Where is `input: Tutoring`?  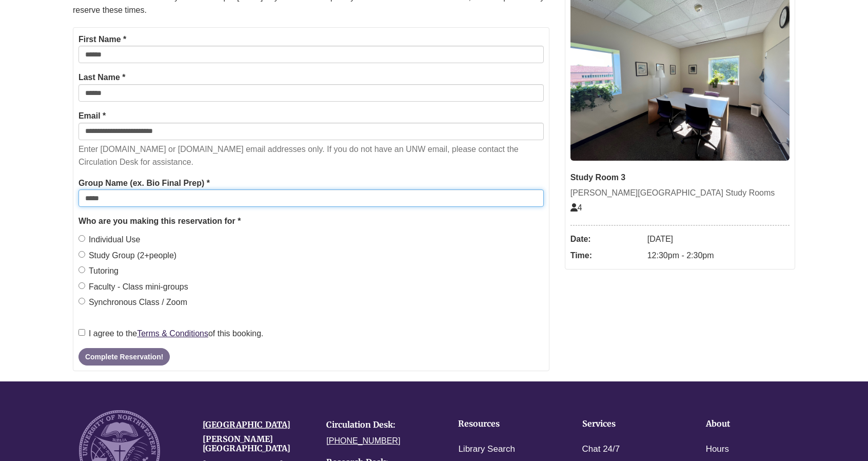
input: Tutoring is located at coordinates (82, 269).